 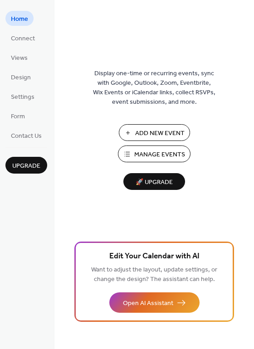 What do you see at coordinates (26, 165) in the screenshot?
I see `button: Upgrade` at bounding box center [26, 165].